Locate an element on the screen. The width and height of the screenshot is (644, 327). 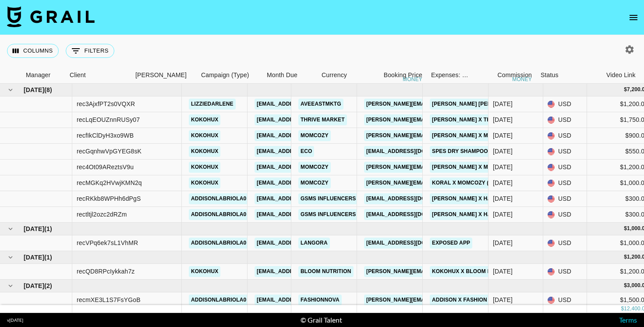
a: Bloom Nutrition is located at coordinates (326, 271).